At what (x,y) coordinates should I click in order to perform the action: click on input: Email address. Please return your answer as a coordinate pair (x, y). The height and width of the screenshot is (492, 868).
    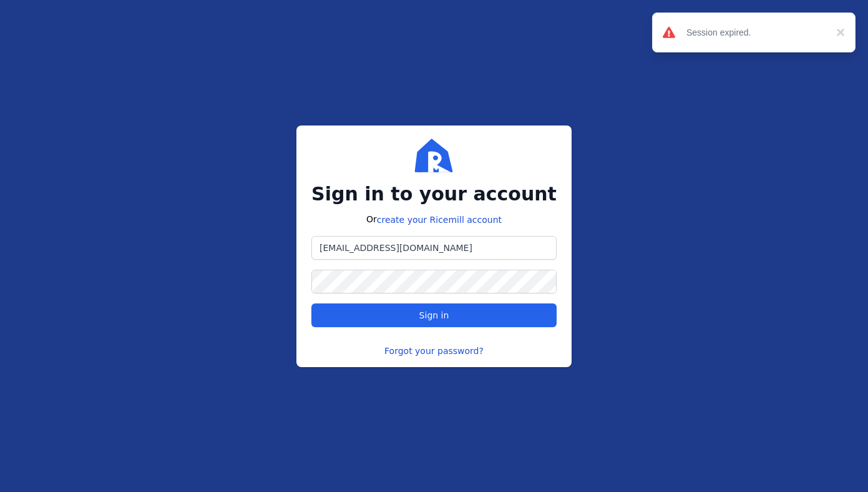
    Looking at the image, I should click on (434, 248).